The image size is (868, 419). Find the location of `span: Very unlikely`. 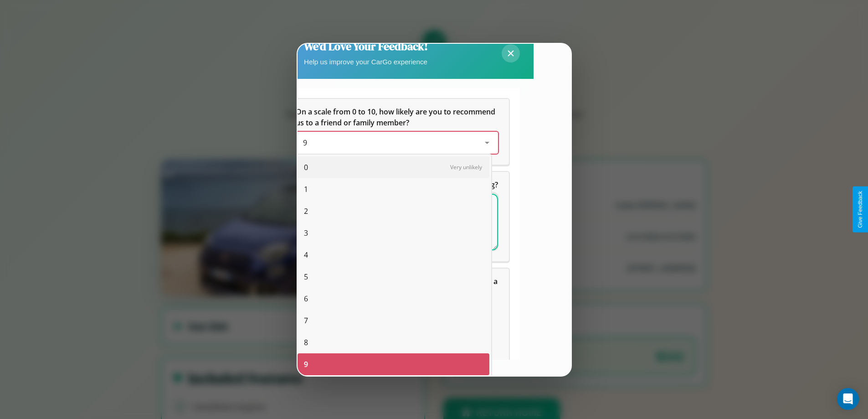

span: Very unlikely is located at coordinates (466, 167).